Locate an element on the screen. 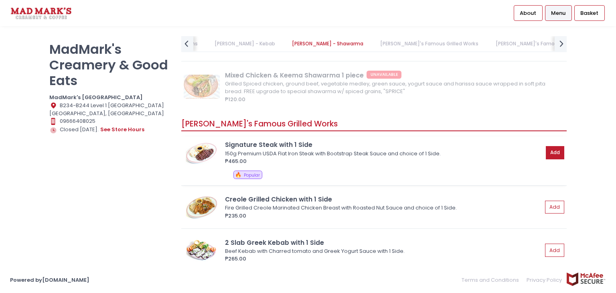 The height and width of the screenshot is (293, 616). span: About is located at coordinates (528, 13).